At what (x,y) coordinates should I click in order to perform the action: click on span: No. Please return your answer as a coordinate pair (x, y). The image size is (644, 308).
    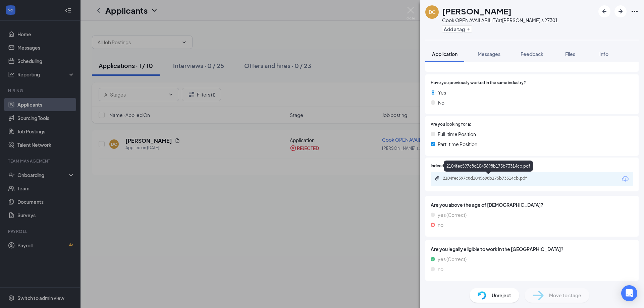
    Looking at the image, I should click on (441, 103).